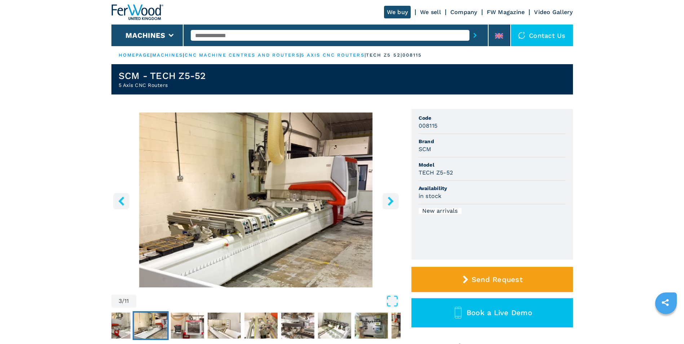 The image size is (684, 344). I want to click on a: We sell, so click(430, 12).